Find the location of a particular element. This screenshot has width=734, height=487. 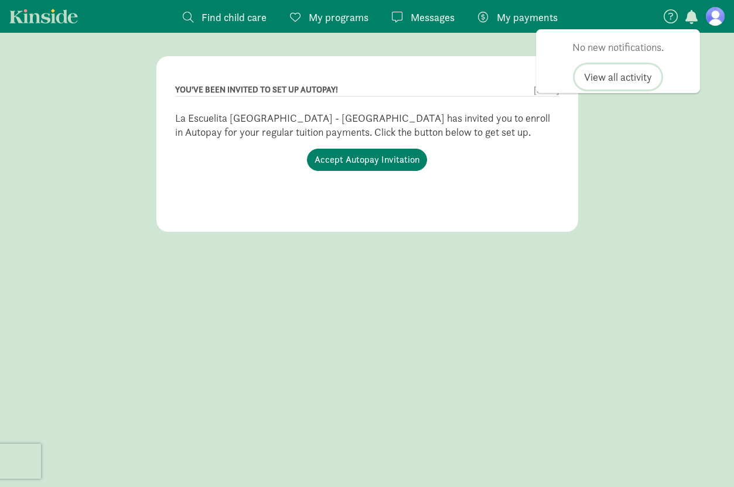

a: Kinside is located at coordinates (43, 16).